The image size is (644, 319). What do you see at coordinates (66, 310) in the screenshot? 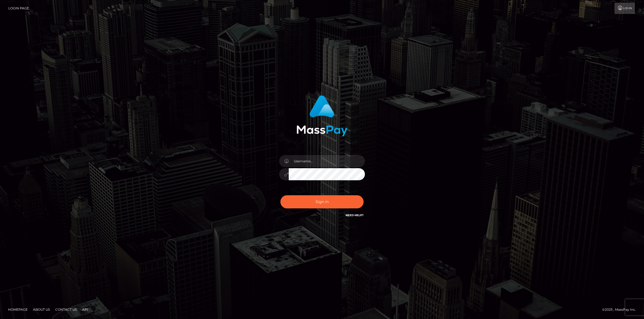
I see `a: Contact Us` at bounding box center [66, 310].